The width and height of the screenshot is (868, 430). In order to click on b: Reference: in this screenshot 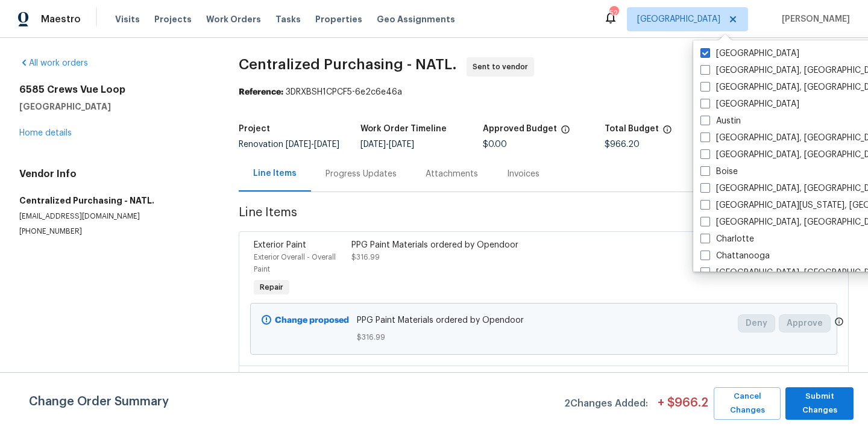, I will do `click(261, 92)`.